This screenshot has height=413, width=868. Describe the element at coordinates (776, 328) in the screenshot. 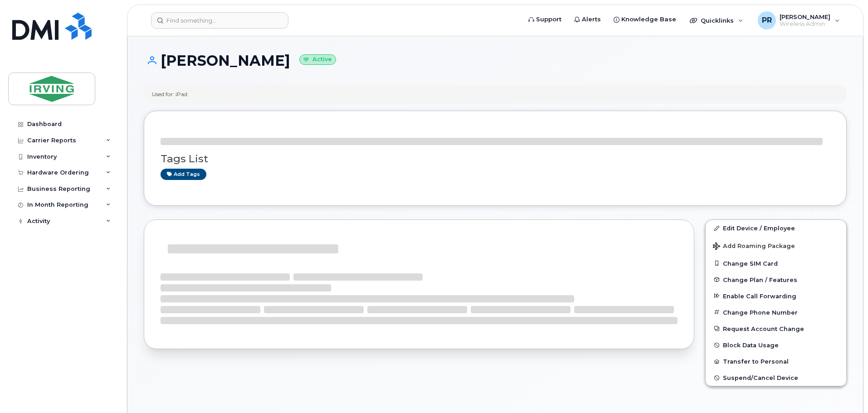

I see `button: Request Account Change` at that location.